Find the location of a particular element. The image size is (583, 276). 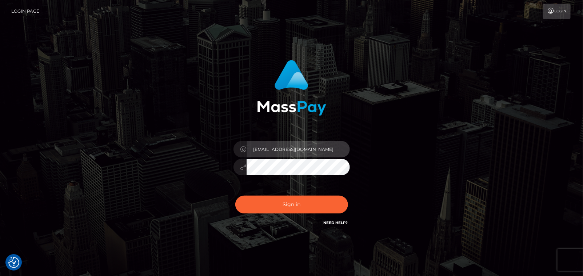

a: Need Help? is located at coordinates (336, 223).